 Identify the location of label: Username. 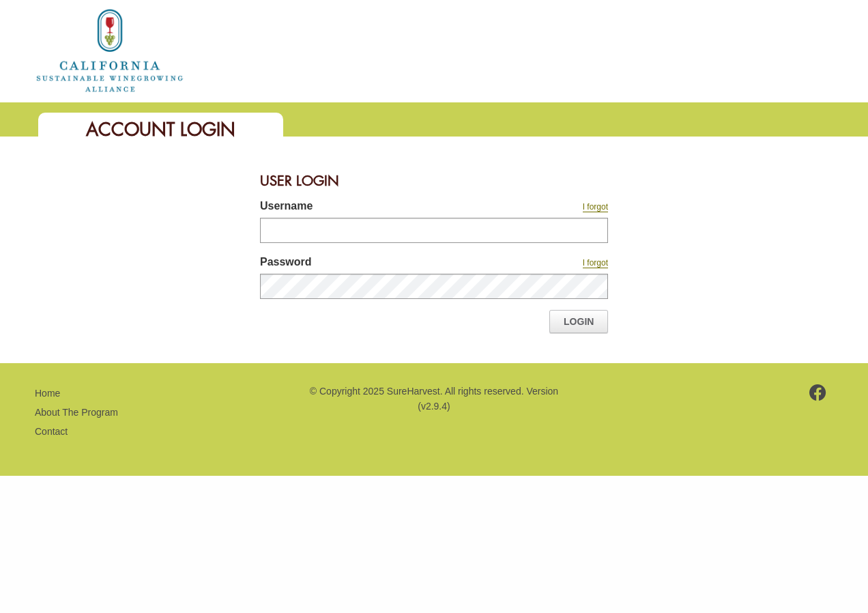
(373, 207).